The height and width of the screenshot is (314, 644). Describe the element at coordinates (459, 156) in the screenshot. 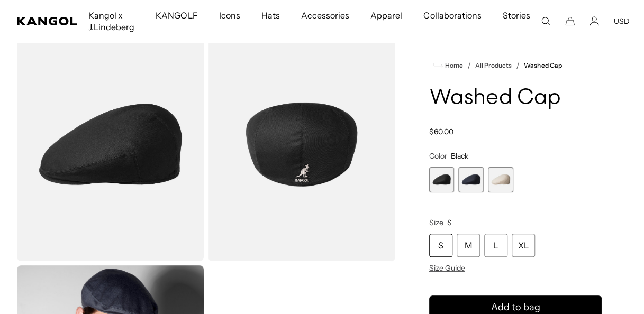

I see `span: Black` at that location.